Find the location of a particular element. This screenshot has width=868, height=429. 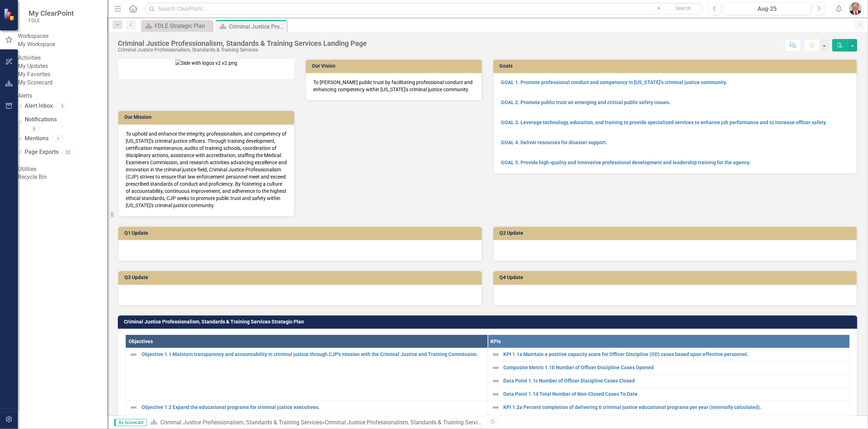

a: FDLE Strategic Plan is located at coordinates (177, 26).